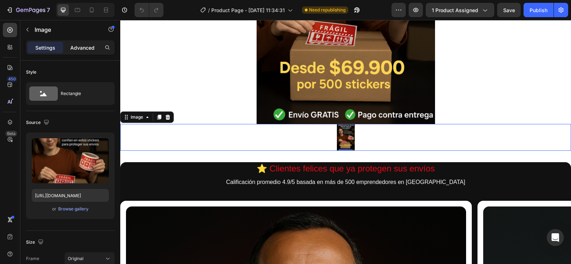  I want to click on p: 7, so click(48, 10).